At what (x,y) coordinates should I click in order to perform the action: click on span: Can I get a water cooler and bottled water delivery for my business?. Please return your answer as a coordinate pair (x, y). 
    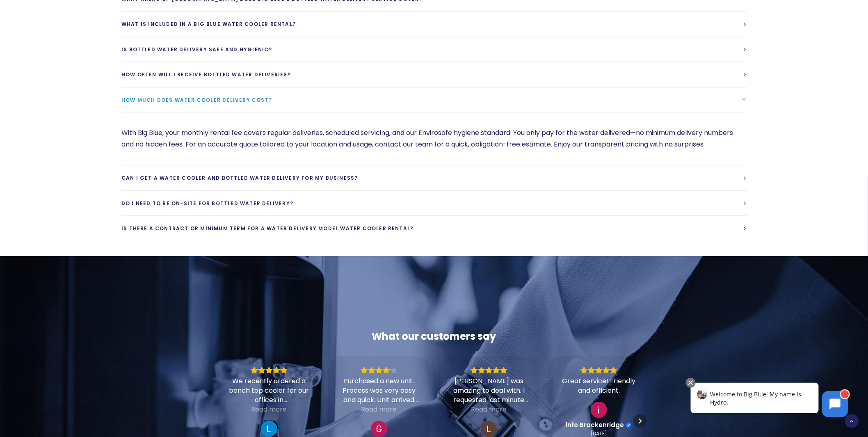
    Looking at the image, I should click on (240, 178).